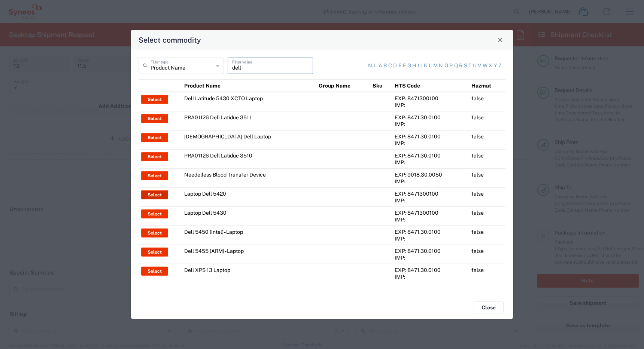 The width and height of the screenshot is (644, 349). I want to click on td: PRA01126 Dell Latidue 3511, so click(249, 120).